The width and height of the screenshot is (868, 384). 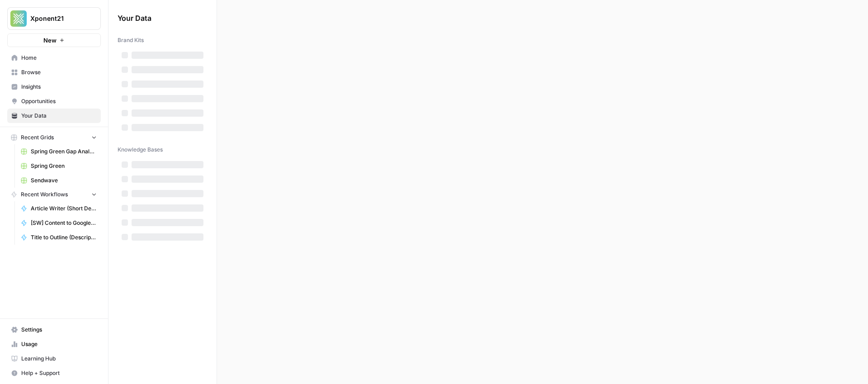 I want to click on a: Usage, so click(x=54, y=344).